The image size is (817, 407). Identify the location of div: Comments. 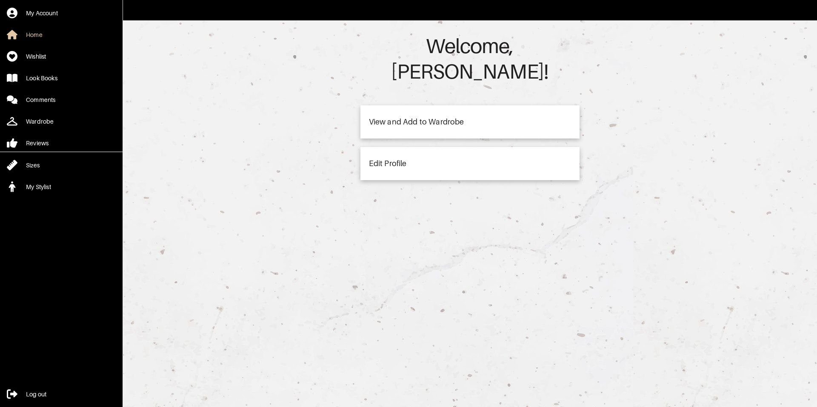
(40, 100).